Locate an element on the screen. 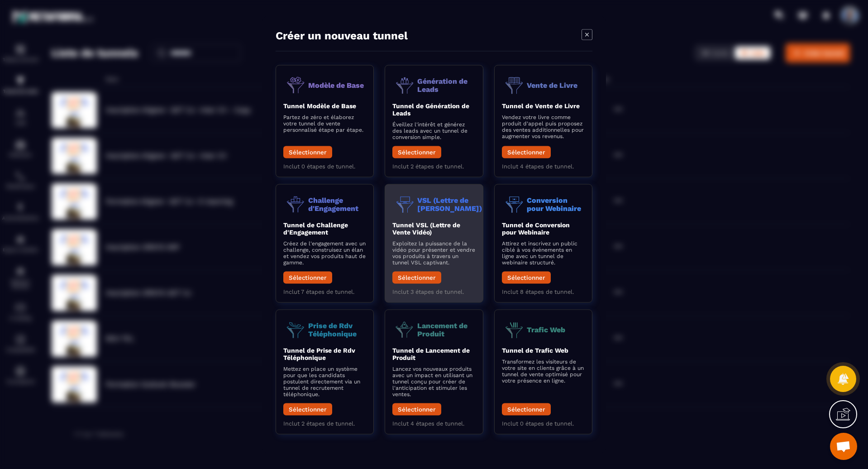  b: Tunnel de Challenge d'Engagement is located at coordinates (316, 229).